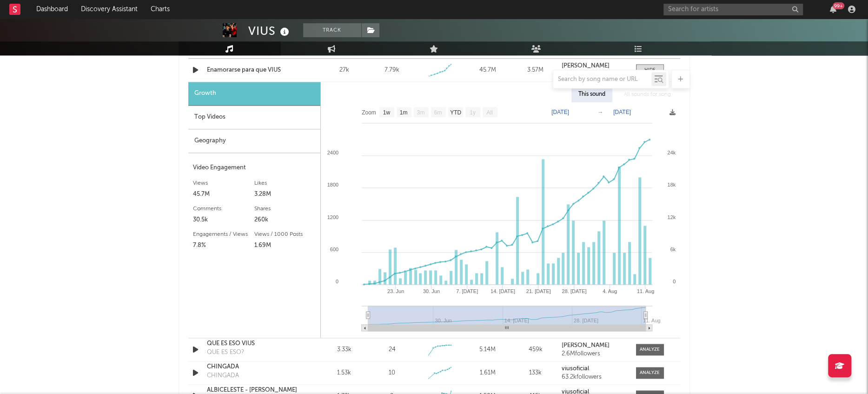 This screenshot has width=868, height=394. I want to click on text: 4. Aug, so click(610, 292).